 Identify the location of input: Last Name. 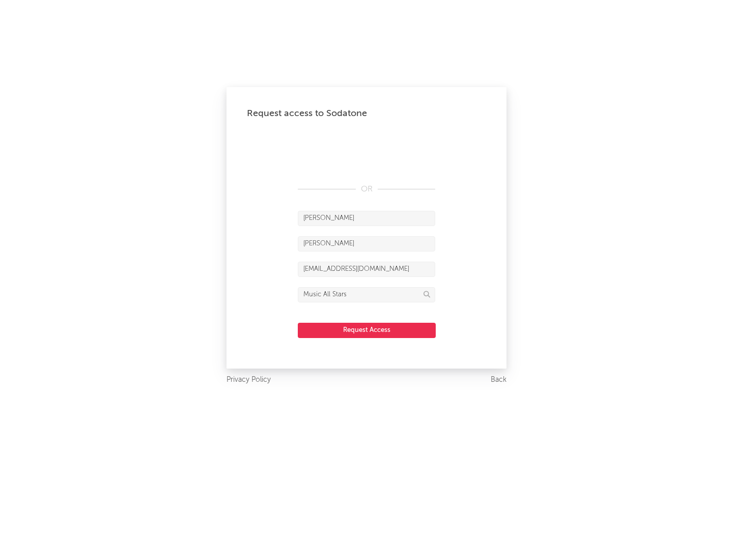
(367, 244).